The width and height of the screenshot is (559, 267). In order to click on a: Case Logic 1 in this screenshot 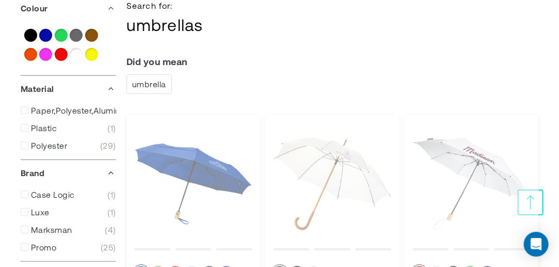, I will do `click(68, 195)`.